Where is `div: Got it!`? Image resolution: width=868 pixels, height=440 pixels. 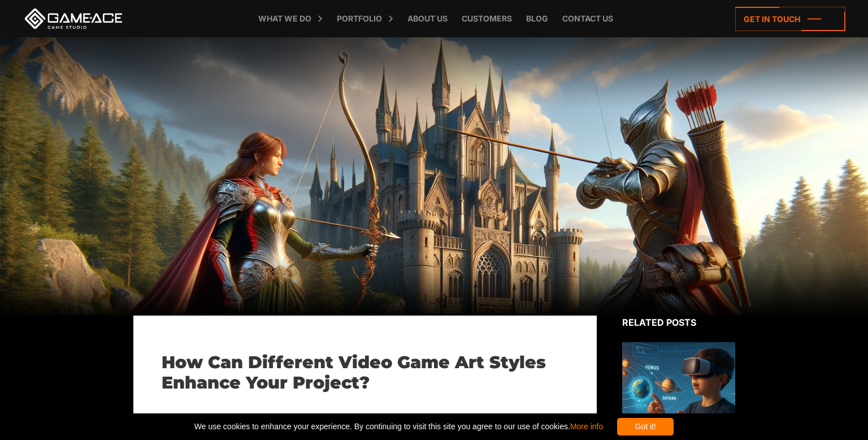
div: Got it! is located at coordinates (645, 426).